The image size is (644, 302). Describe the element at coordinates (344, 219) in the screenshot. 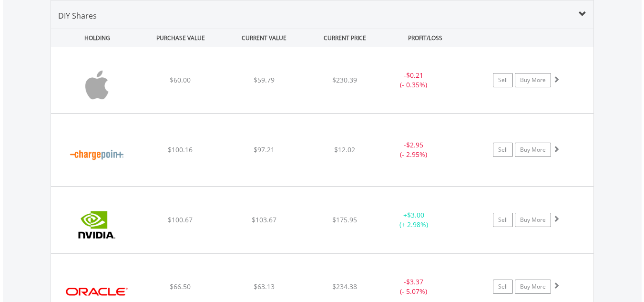

I see `span: $175.95` at that location.